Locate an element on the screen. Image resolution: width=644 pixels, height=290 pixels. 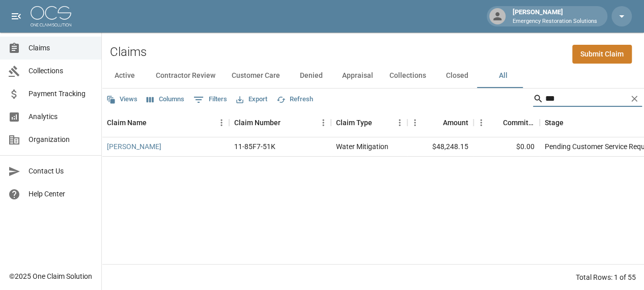
div: $48,248.15 is located at coordinates (440, 147).